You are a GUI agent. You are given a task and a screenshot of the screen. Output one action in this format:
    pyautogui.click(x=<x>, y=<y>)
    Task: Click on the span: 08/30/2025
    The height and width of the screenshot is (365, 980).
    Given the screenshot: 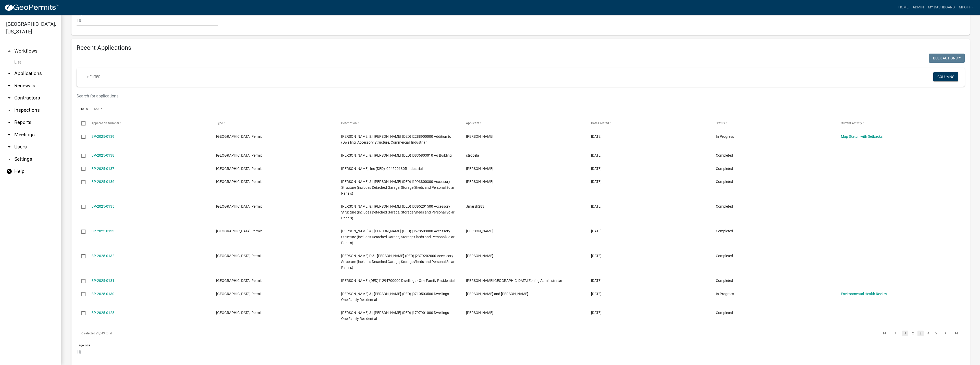 What is the action you would take?
    pyautogui.click(x=596, y=156)
    